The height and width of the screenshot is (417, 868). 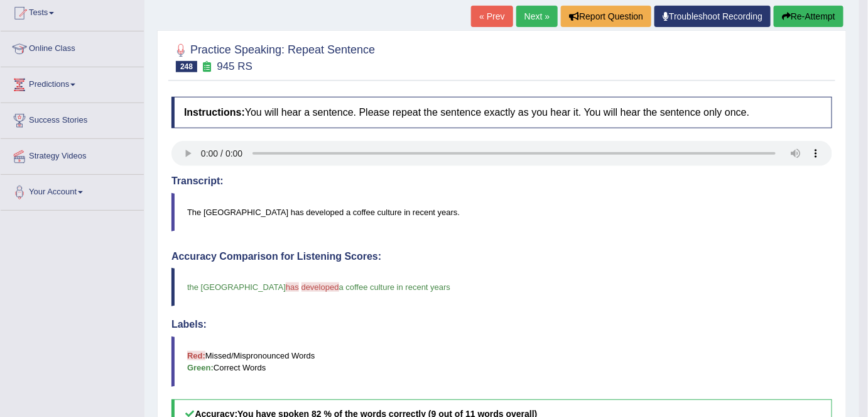 I want to click on h4: Labels:, so click(x=502, y=324).